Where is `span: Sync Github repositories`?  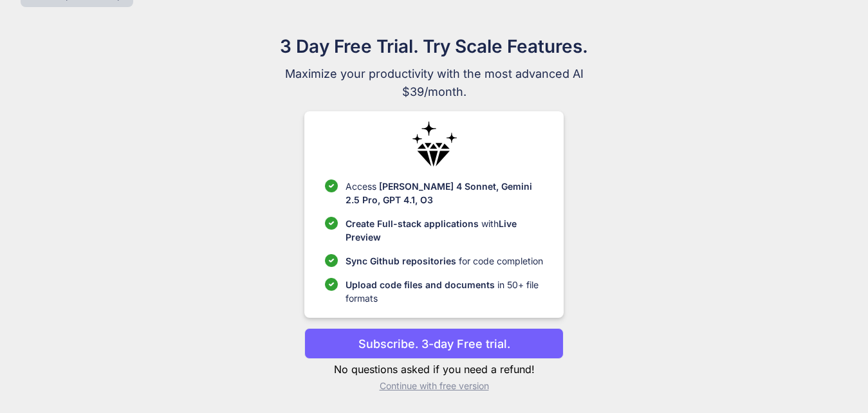 span: Sync Github repositories is located at coordinates (401, 260).